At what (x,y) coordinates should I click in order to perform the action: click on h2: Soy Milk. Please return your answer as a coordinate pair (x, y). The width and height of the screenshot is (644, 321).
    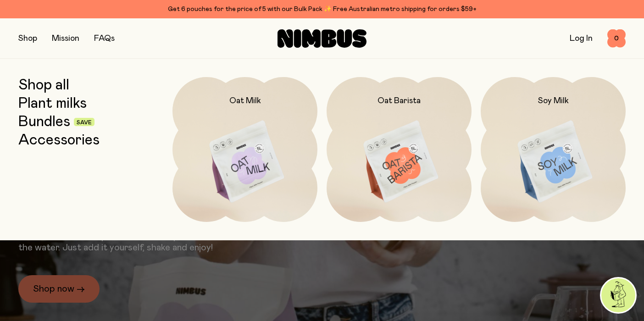
    Looking at the image, I should click on (553, 101).